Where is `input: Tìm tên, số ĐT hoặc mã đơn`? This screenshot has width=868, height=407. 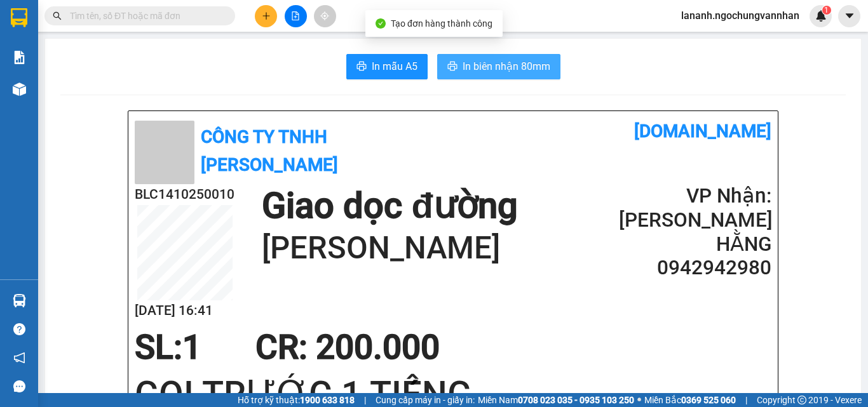 input: Tìm tên, số ĐT hoặc mã đơn is located at coordinates (145, 16).